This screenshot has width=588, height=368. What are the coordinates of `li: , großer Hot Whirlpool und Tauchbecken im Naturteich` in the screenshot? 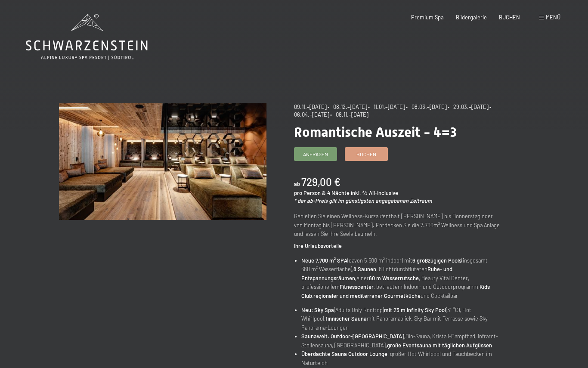 It's located at (401, 358).